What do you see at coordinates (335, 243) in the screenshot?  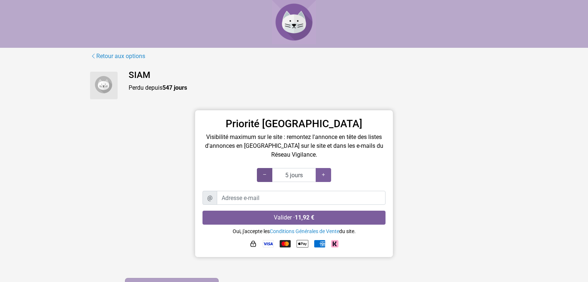 I see `img: Klarna` at bounding box center [335, 243].